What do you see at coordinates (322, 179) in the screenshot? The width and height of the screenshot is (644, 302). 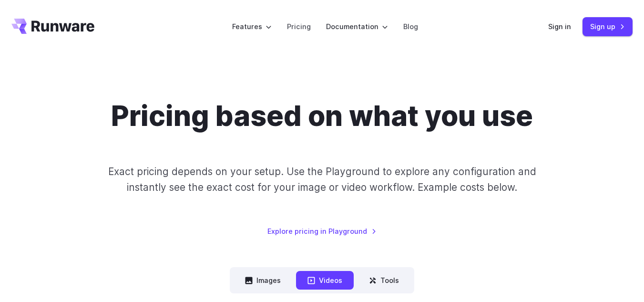 I see `p: Exact pricing depends on your setup. Use the Playground to explore any configuration and instantl...` at bounding box center [322, 179].